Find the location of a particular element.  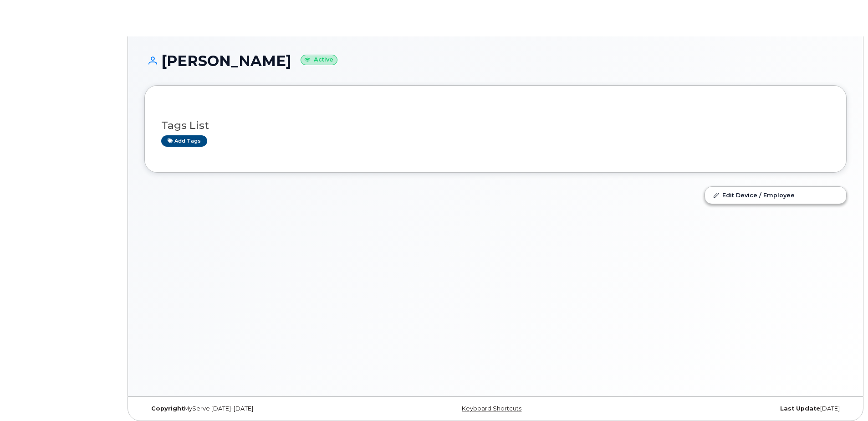

h3: Tags List is located at coordinates (495, 126).